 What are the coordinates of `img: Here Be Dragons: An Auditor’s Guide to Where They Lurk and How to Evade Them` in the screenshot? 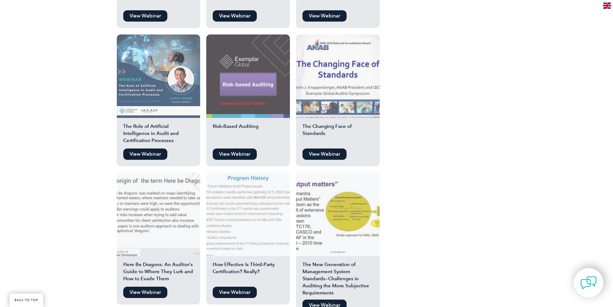 It's located at (159, 214).